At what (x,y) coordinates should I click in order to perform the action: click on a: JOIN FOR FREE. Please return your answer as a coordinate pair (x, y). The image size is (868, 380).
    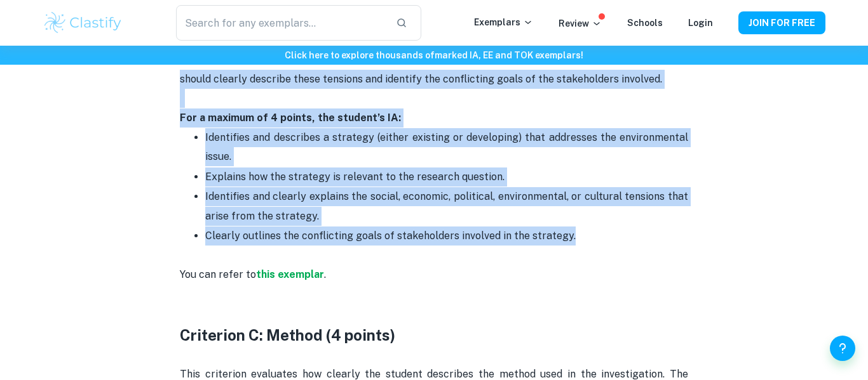
    Looking at the image, I should click on (782, 23).